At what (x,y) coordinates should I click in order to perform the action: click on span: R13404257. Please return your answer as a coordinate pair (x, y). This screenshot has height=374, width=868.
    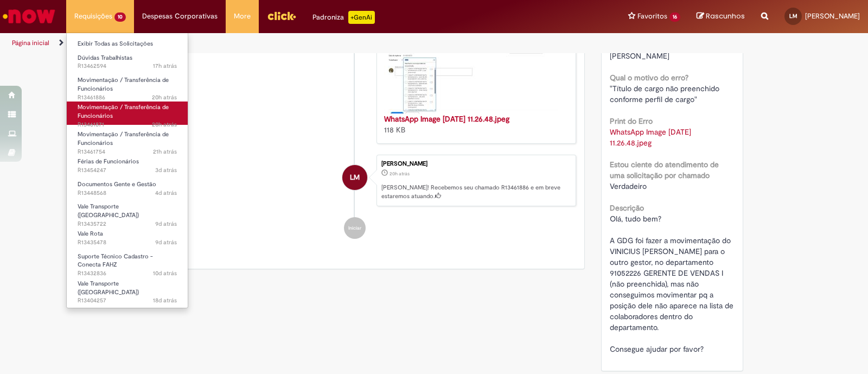
    Looking at the image, I should click on (127, 301).